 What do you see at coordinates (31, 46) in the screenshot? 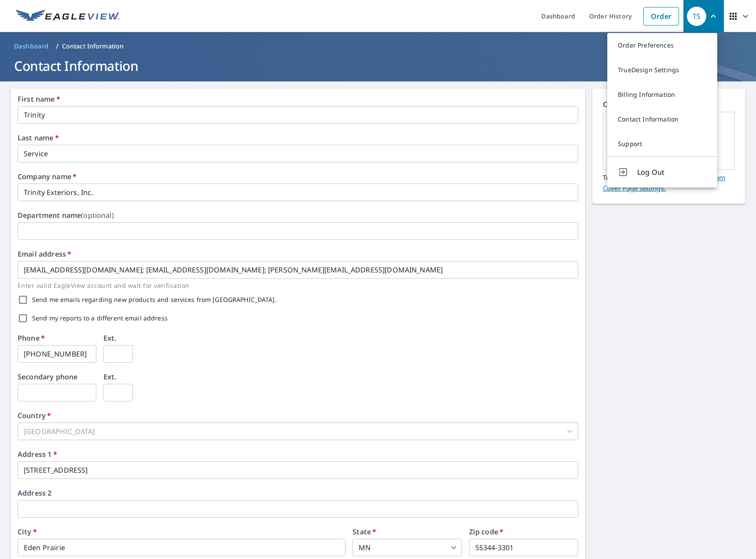
I see `a: Dashboard` at bounding box center [31, 46].